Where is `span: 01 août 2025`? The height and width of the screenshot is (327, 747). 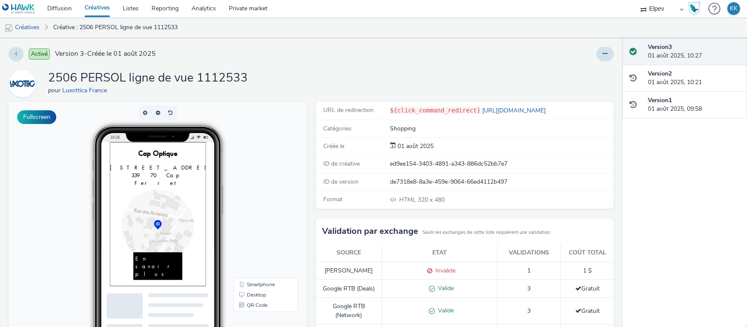
span: 01 août 2025 is located at coordinates (415, 146).